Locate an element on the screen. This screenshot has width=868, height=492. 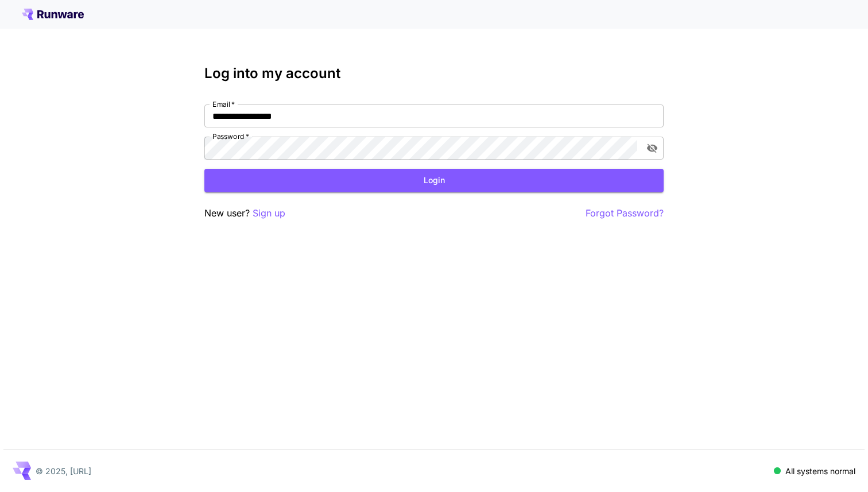
p: Forgot Password? is located at coordinates (625, 213).